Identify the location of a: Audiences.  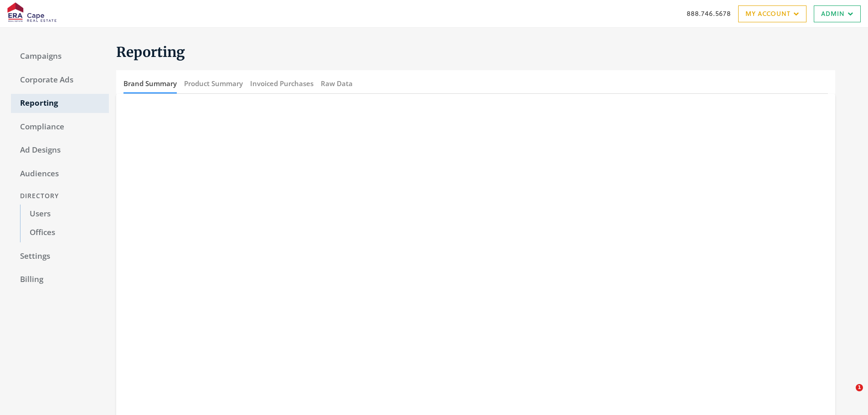
(60, 174).